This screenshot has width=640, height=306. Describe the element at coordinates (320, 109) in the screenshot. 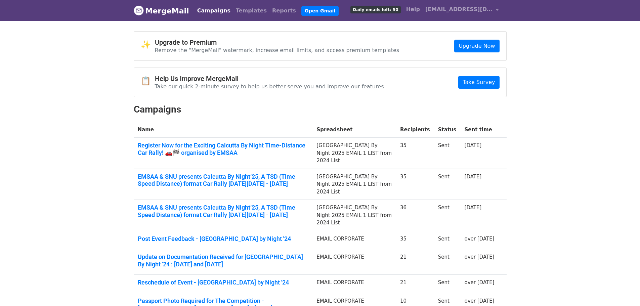

I see `h2: Campaigns` at that location.